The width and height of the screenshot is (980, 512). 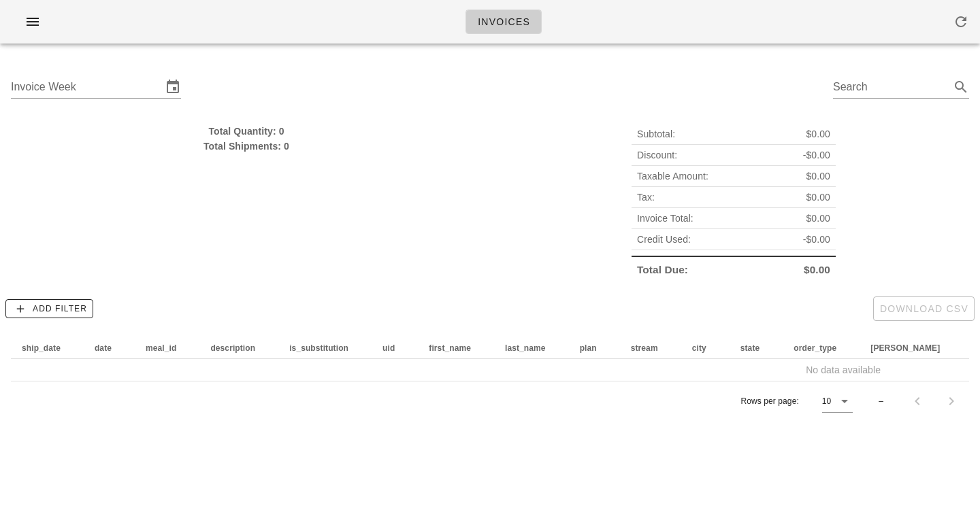 What do you see at coordinates (594, 348) in the screenshot?
I see `th: plan: Not sorted. Activate to sort ascending.` at bounding box center [594, 348].